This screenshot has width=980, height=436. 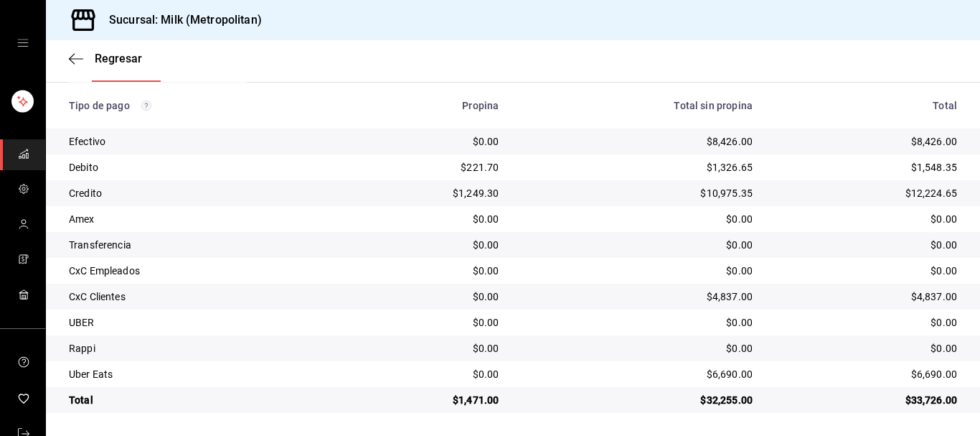 I want to click on div: CxC Empleados, so click(x=197, y=270).